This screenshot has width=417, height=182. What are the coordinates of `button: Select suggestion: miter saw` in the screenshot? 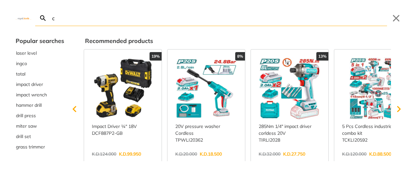 It's located at (40, 126).